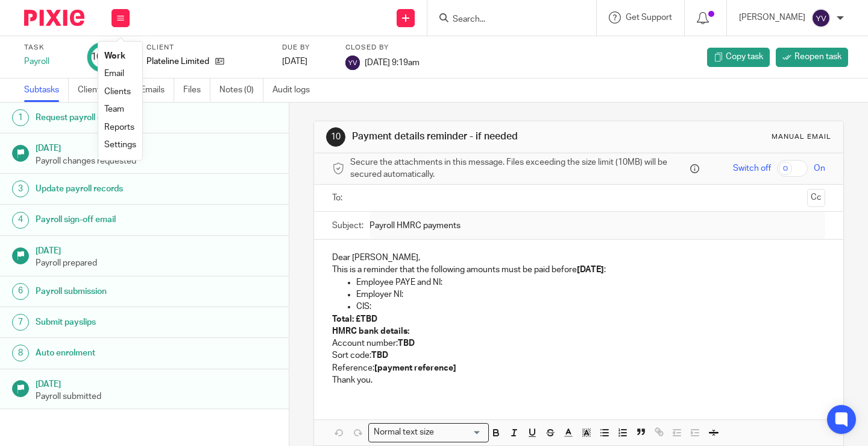 Image resolution: width=868 pixels, height=446 pixels. Describe the element at coordinates (428, 432) in the screenshot. I see `div: Search for option` at that location.